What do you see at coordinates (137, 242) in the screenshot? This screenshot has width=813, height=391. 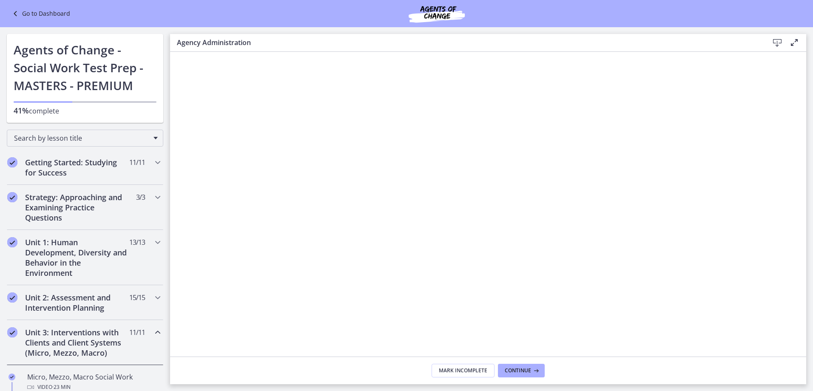 I see `span: 13 / 13` at bounding box center [137, 242].